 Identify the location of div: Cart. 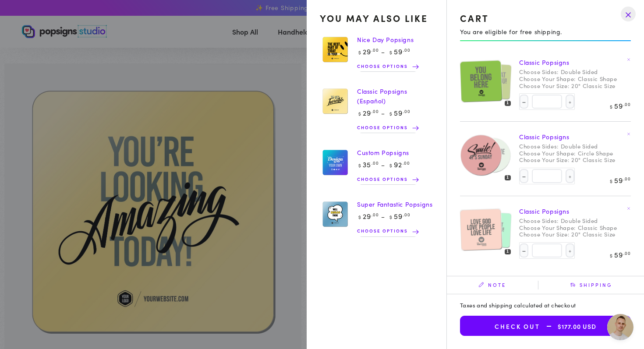
(545, 18).